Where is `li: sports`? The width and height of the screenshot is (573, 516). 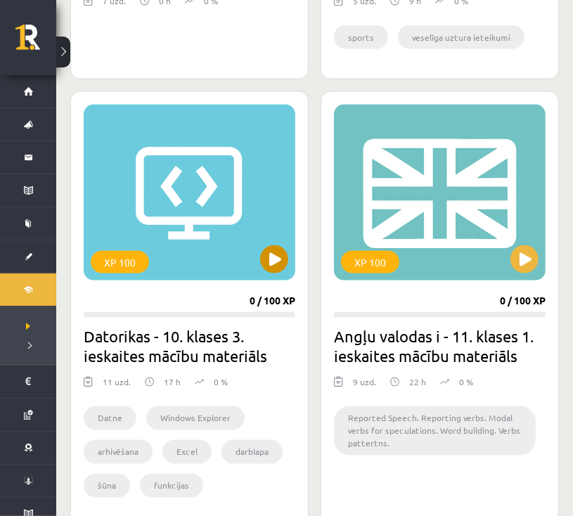
li: sports is located at coordinates (360, 37).